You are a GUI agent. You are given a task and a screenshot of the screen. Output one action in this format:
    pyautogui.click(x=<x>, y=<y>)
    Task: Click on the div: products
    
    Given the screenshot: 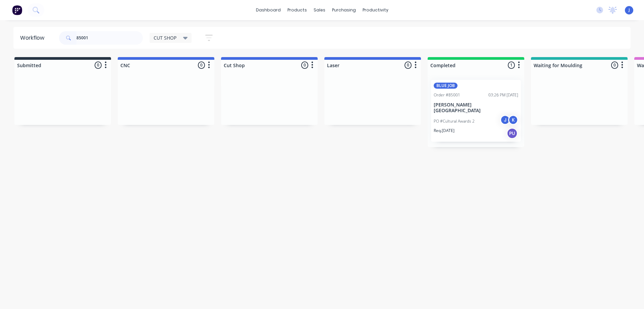 What is the action you would take?
    pyautogui.click(x=297, y=10)
    